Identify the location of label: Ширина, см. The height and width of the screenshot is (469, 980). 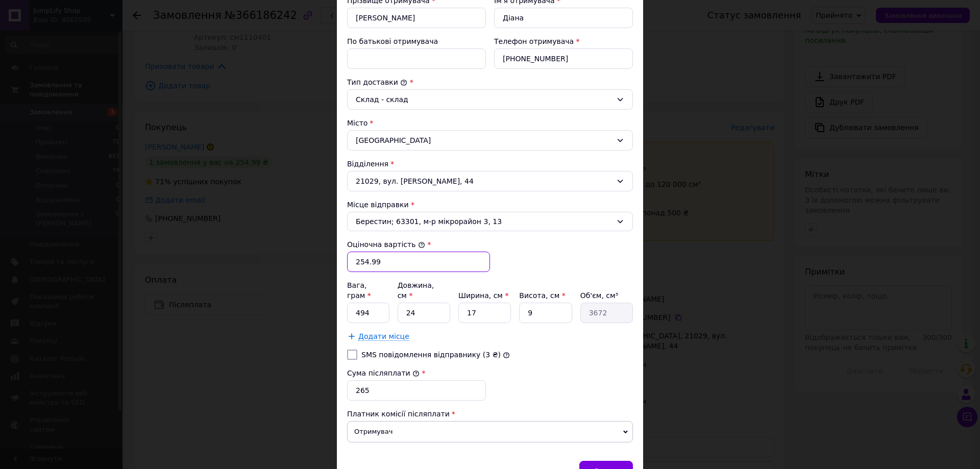
(483, 296).